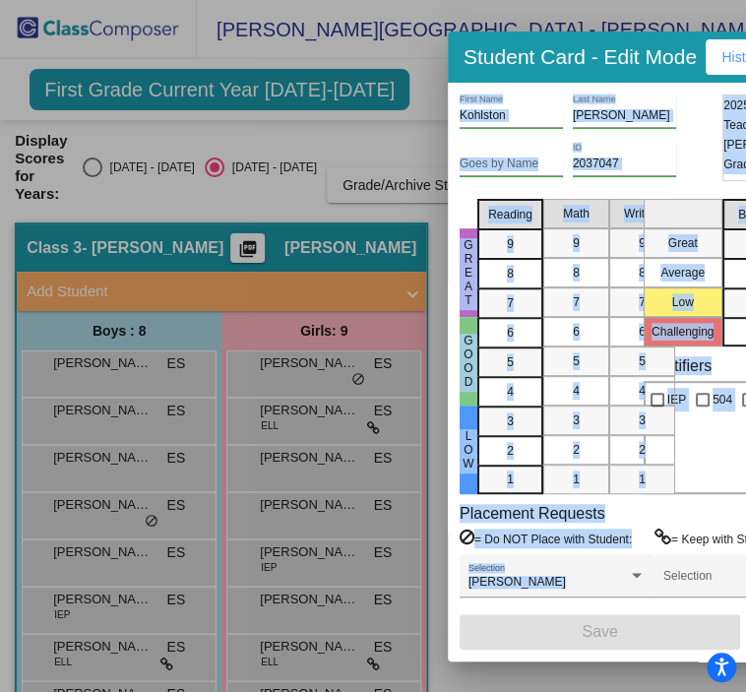 This screenshot has width=746, height=692. What do you see at coordinates (468, 361) in the screenshot?
I see `span: Good` at bounding box center [468, 361].